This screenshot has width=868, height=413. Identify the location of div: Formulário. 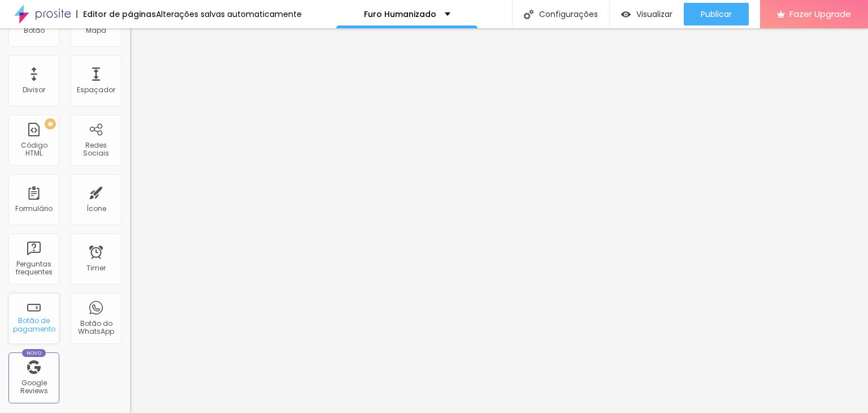
(34, 209).